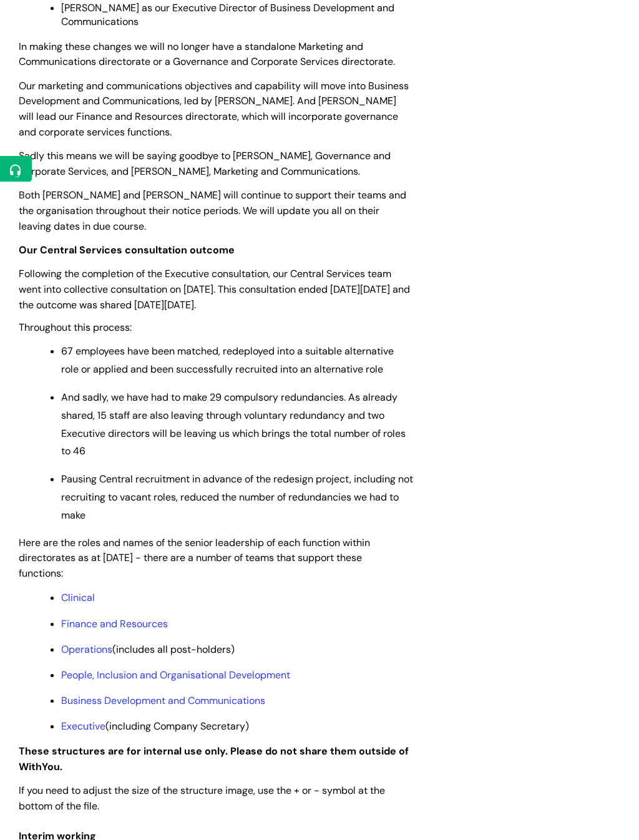 The image size is (639, 840). Describe the element at coordinates (213, 109) in the screenshot. I see `span: Our marketing and communications objectives and capability will move into Business Development an...` at that location.